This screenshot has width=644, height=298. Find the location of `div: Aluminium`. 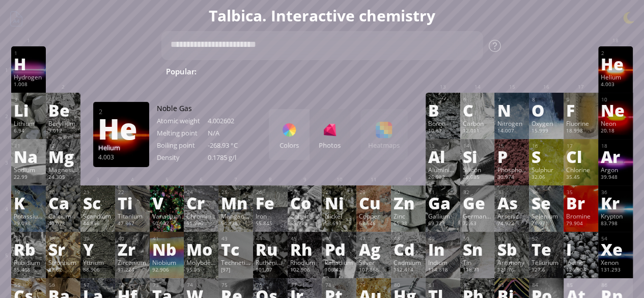

div: Aluminium is located at coordinates (443, 169).